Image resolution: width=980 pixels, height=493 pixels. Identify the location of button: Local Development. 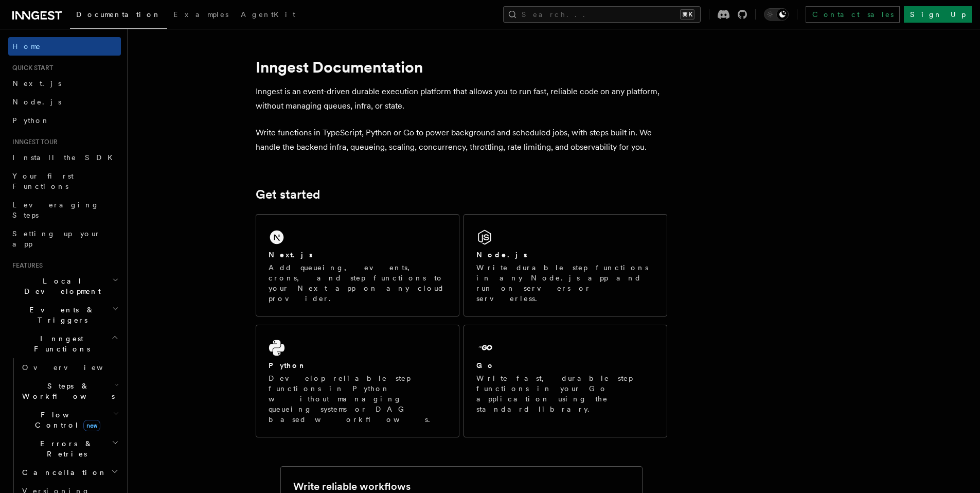
(64, 286).